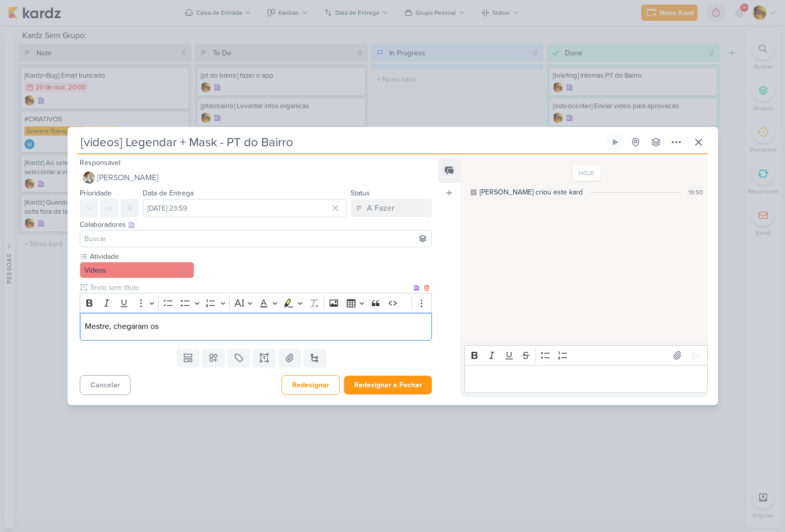  Describe the element at coordinates (696, 192) in the screenshot. I see `div: 19:50` at that location.